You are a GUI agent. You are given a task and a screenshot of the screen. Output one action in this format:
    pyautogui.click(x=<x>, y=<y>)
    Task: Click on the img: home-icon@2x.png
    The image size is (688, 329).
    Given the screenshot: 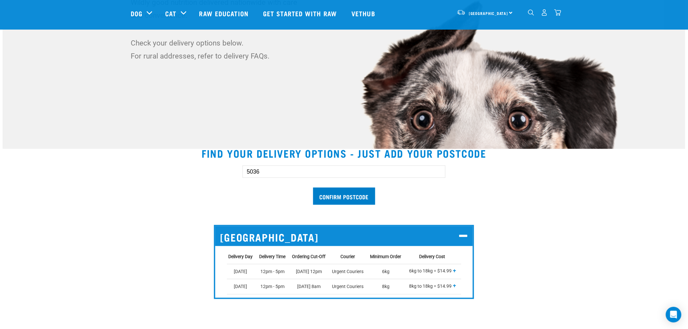 What is the action you would take?
    pyautogui.click(x=557, y=12)
    